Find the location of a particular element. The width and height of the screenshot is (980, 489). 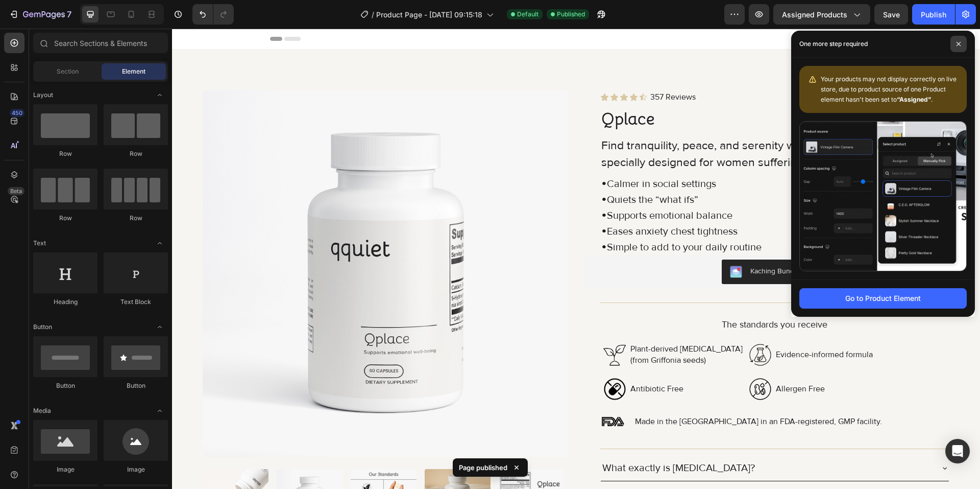

span: Element is located at coordinates (134, 72).